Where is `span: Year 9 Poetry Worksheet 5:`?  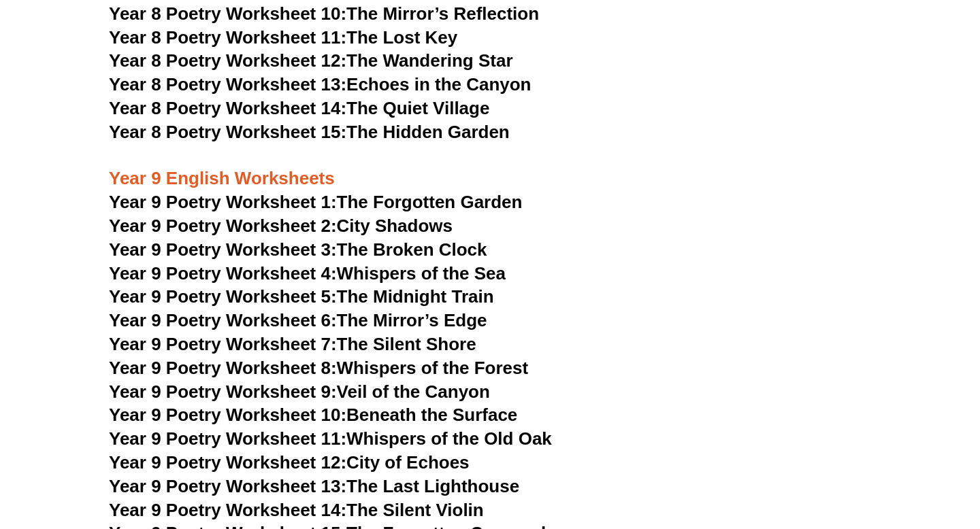
span: Year 9 Poetry Worksheet 5: is located at coordinates (223, 296).